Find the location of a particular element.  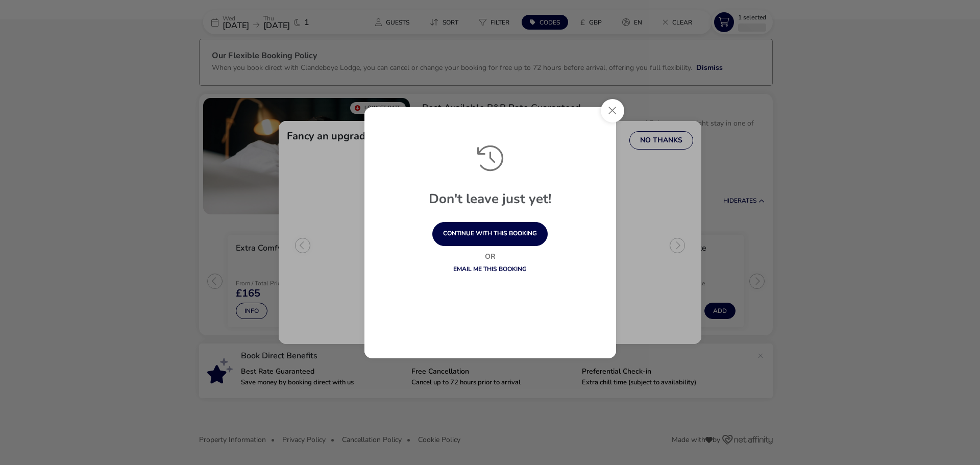

button: continue with this booking is located at coordinates (490, 234).